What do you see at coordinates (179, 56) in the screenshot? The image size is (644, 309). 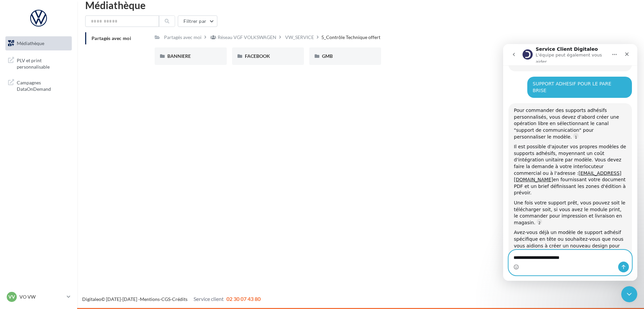 I see `span: BANNIERE` at bounding box center [179, 56].